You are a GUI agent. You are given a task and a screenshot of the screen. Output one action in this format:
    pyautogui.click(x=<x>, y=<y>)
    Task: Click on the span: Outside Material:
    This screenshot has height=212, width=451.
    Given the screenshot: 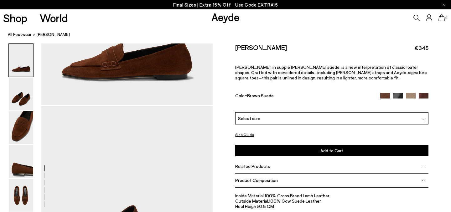 What is the action you would take?
    pyautogui.click(x=252, y=201)
    